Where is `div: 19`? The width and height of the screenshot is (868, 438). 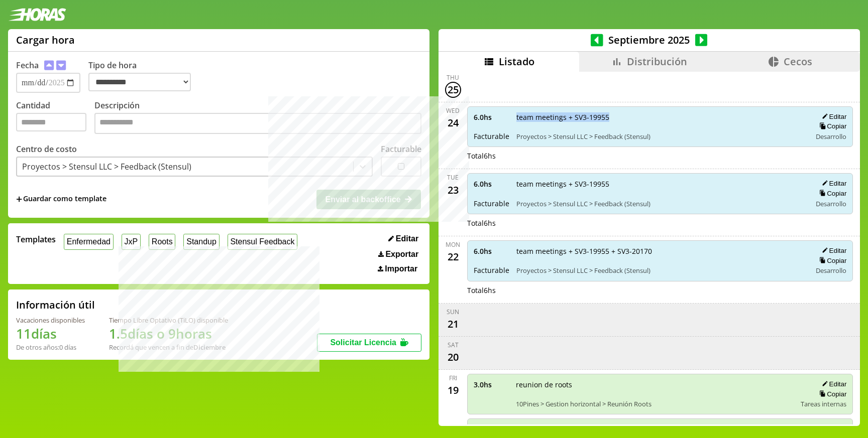
div: 19 is located at coordinates (453, 390).